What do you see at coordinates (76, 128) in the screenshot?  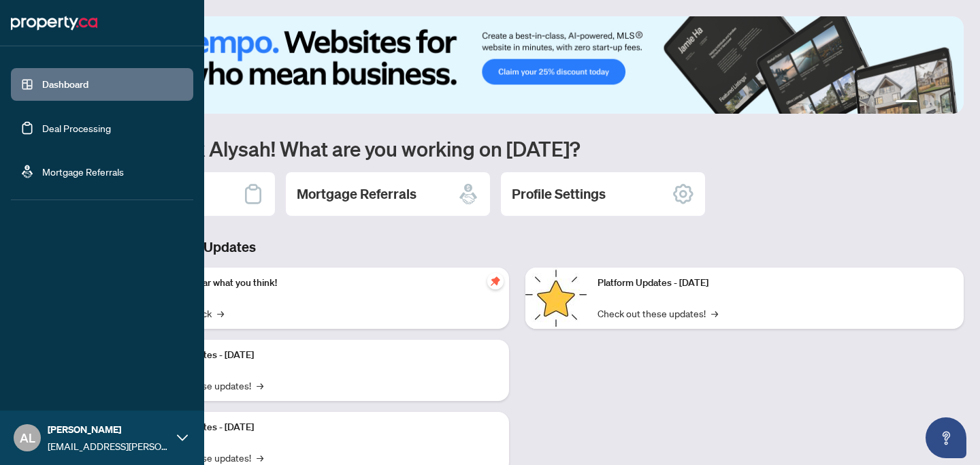 I see `a: Deal Processing` at bounding box center [76, 128].